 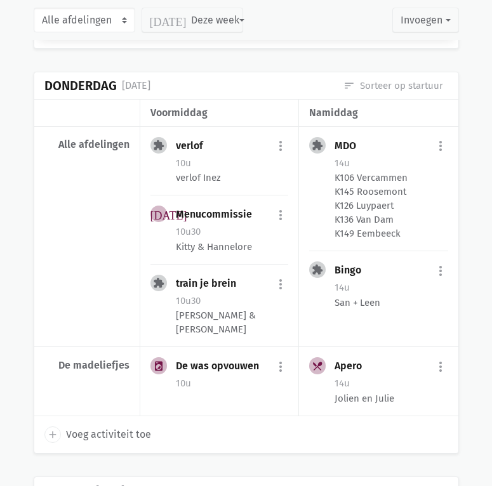 I want to click on div: Jolien en Julie, so click(x=391, y=399).